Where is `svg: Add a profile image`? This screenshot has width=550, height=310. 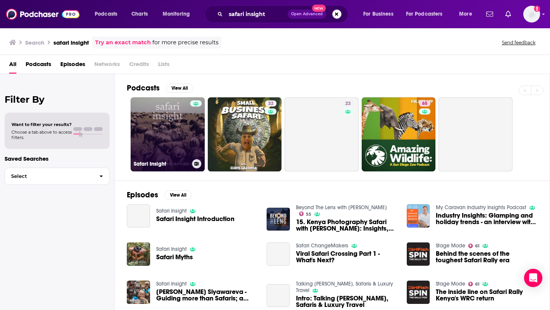 svg: Add a profile image is located at coordinates (537, 9).